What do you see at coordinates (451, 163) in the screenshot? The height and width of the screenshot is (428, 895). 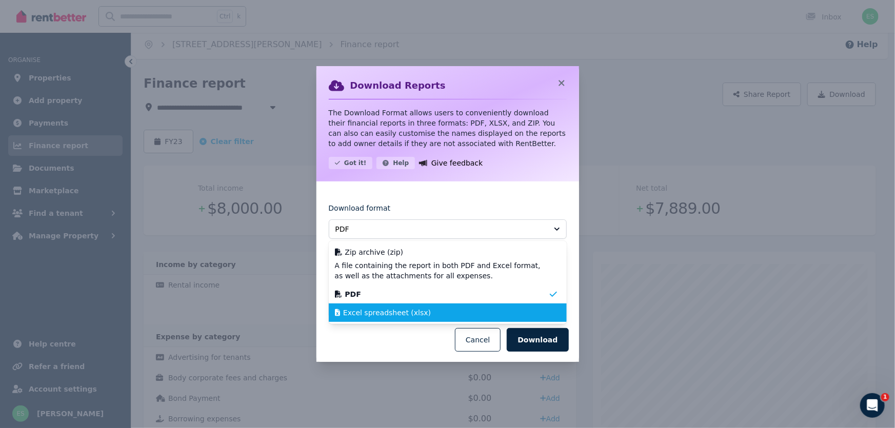 I see `a: Give feedback` at bounding box center [451, 163].